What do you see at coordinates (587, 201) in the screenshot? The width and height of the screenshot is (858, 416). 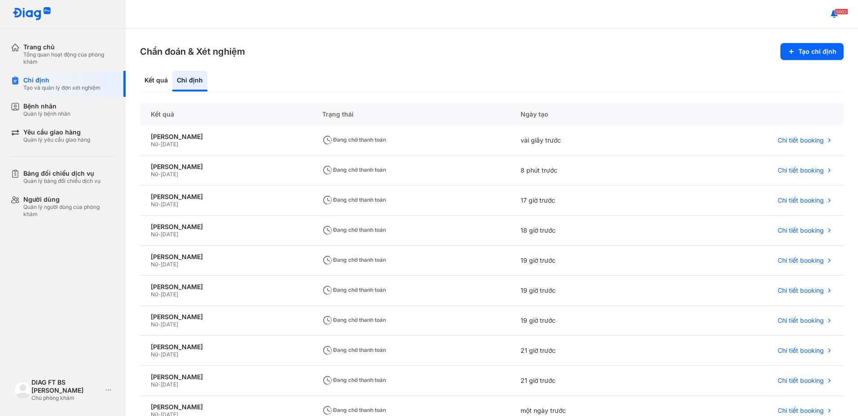 I see `div: 17 giờ trước` at bounding box center [587, 201].